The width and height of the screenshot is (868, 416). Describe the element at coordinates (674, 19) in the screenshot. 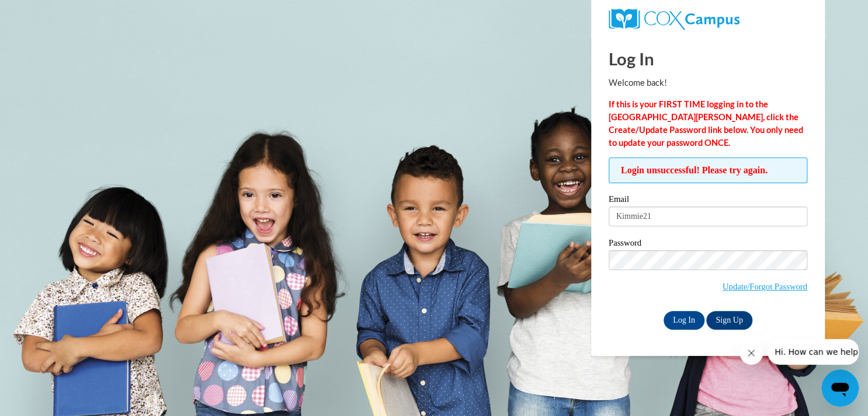

I see `img: COX Campus` at that location.